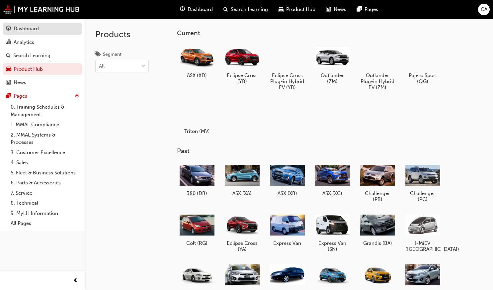 The image size is (493, 290). Describe the element at coordinates (197, 75) in the screenshot. I see `h5: ASX (XD)` at that location.